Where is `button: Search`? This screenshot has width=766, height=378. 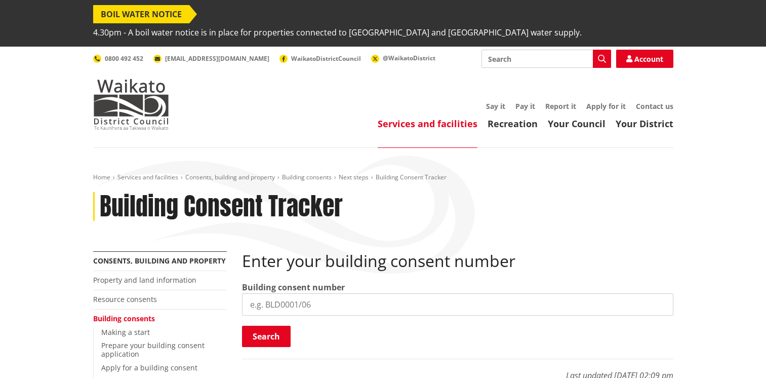 button: Search is located at coordinates (266, 336).